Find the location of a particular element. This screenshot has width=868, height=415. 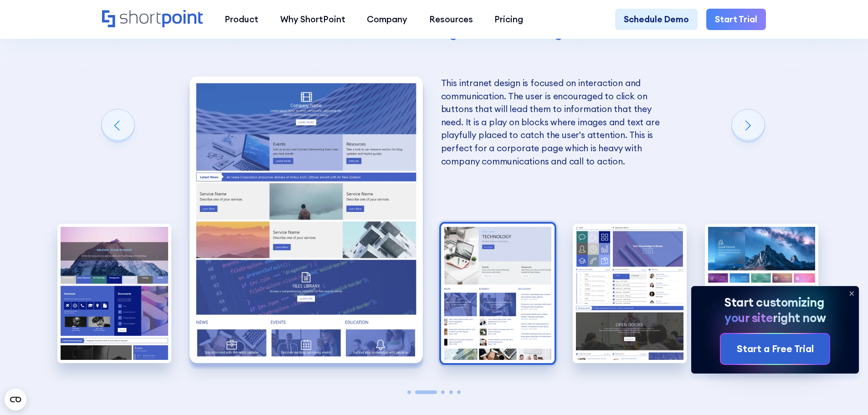

div: Product is located at coordinates (242, 19).